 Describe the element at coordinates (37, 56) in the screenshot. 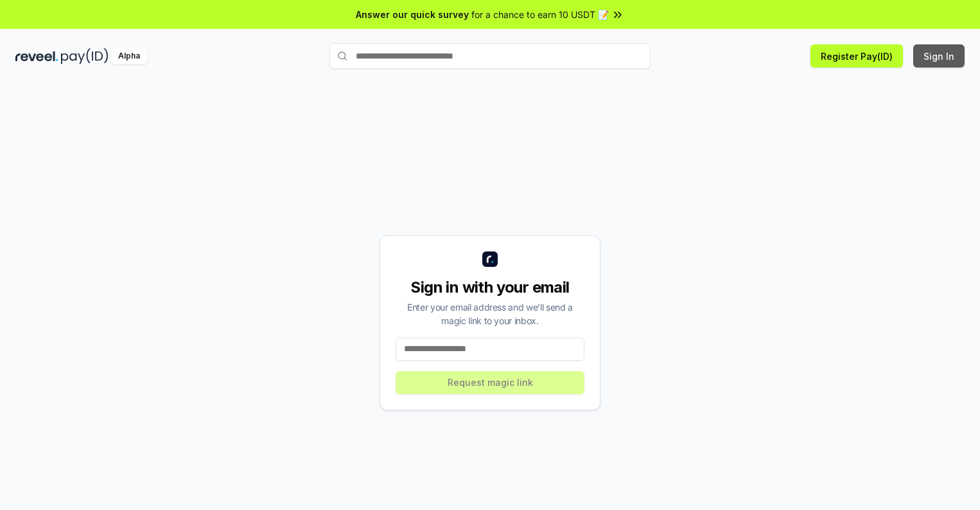

I see `img: reveel_dark` at that location.